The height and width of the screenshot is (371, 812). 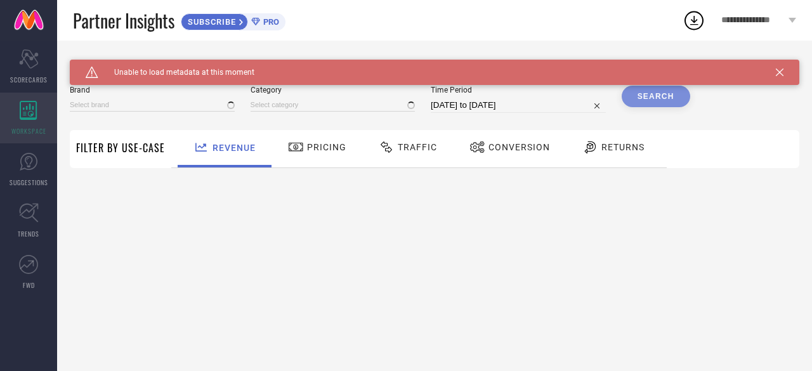 What do you see at coordinates (210, 22) in the screenshot?
I see `span: SUBSCRIBE` at bounding box center [210, 22].